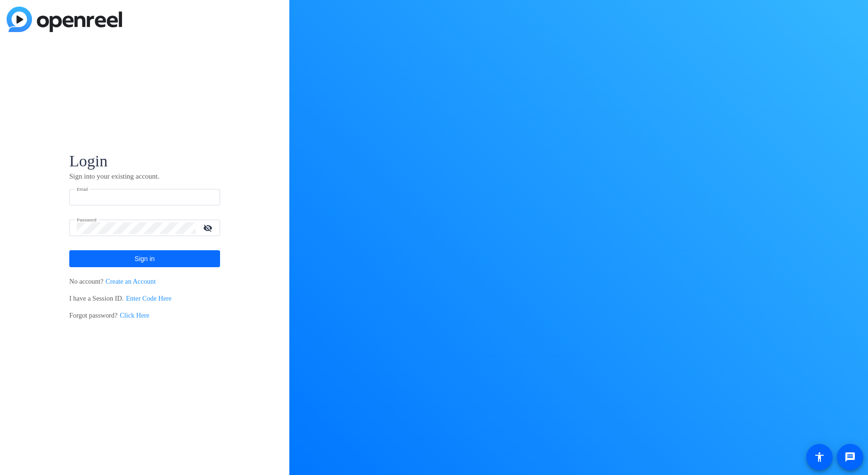 The width and height of the screenshot is (868, 475). Describe the element at coordinates (145, 176) in the screenshot. I see `p: Sign into your existing account.` at that location.